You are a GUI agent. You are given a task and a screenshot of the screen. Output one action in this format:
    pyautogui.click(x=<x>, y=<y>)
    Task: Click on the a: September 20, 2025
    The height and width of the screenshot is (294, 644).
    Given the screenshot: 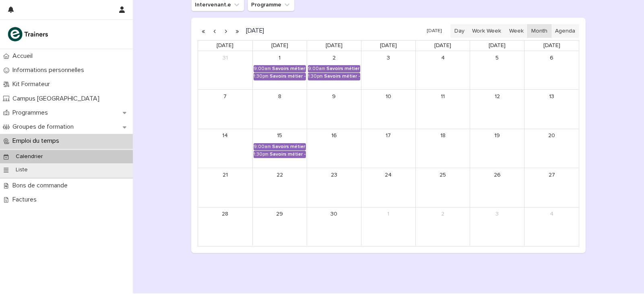 What is the action you would take?
    pyautogui.click(x=552, y=136)
    